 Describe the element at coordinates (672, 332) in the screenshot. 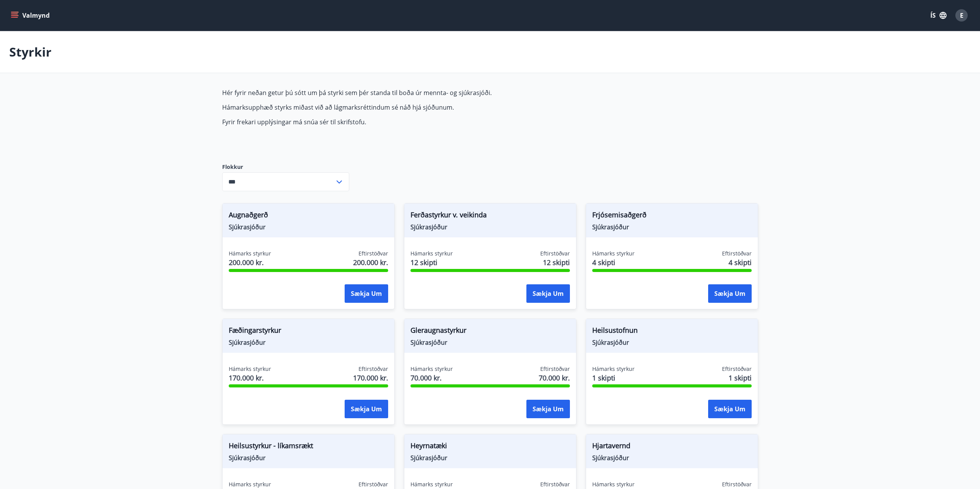

I see `span: Heilsustofnun` at that location.